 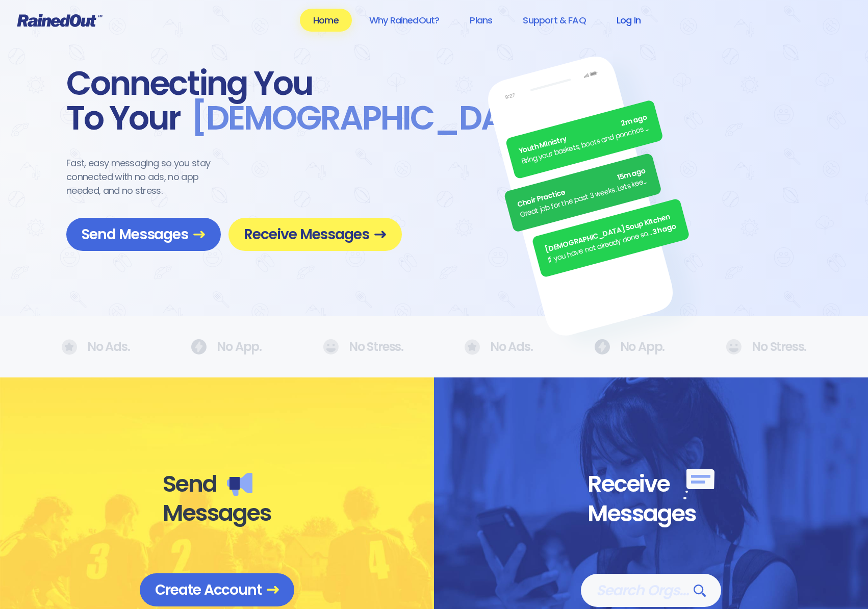 I want to click on div: Youth Ministry, so click(x=583, y=135).